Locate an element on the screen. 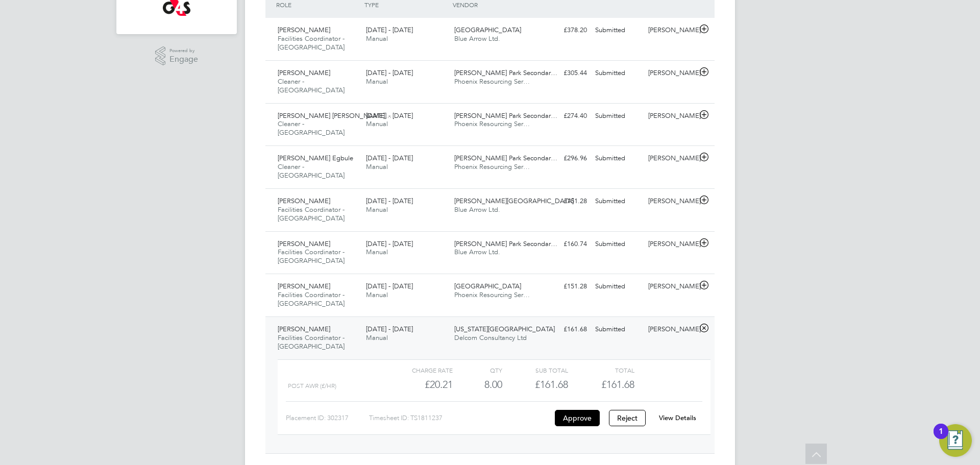  span: ROLE is located at coordinates (283, 5).